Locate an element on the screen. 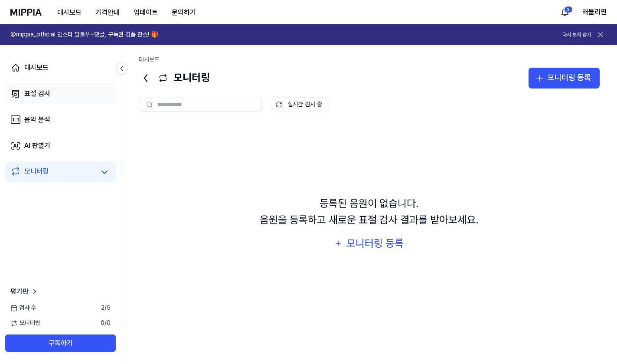 The width and height of the screenshot is (617, 364). button: 업데이트 is located at coordinates (146, 12).